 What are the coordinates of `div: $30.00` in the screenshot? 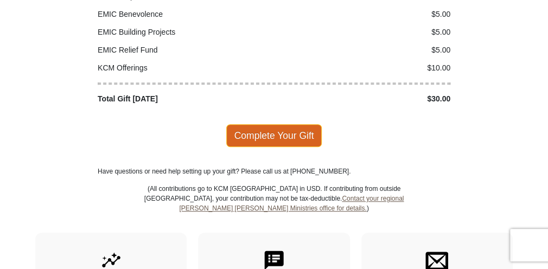 It's located at (365, 99).